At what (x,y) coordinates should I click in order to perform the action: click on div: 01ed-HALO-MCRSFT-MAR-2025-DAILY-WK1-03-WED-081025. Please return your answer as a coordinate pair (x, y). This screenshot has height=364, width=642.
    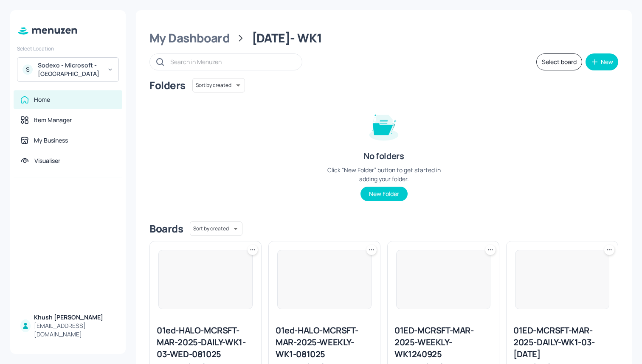
    Looking at the image, I should click on (205, 342).